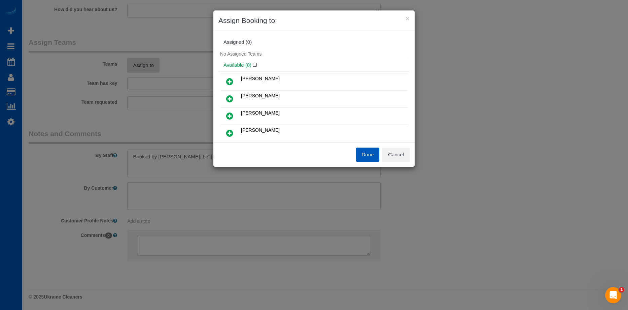  Describe the element at coordinates (314, 42) in the screenshot. I see `div: Assigned (0)` at that location.